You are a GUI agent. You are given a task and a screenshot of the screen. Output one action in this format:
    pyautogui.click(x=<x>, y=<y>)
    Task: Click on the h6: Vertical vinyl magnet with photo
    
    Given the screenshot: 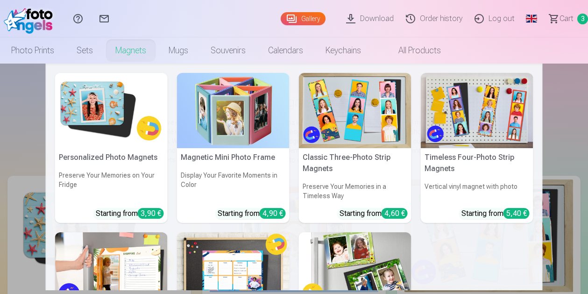 What is the action you would take?
    pyautogui.click(x=477, y=191)
    